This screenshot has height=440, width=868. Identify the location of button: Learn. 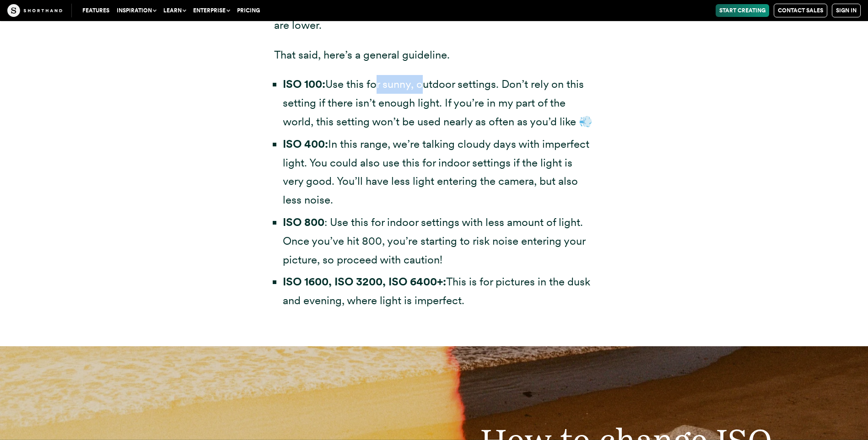
(175, 11).